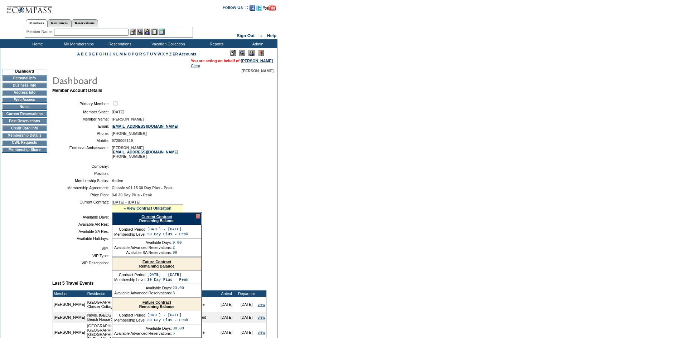 Image resolution: width=682 pixels, height=338 pixels. Describe the element at coordinates (178, 329) in the screenshot. I see `td: 30.00` at that location.